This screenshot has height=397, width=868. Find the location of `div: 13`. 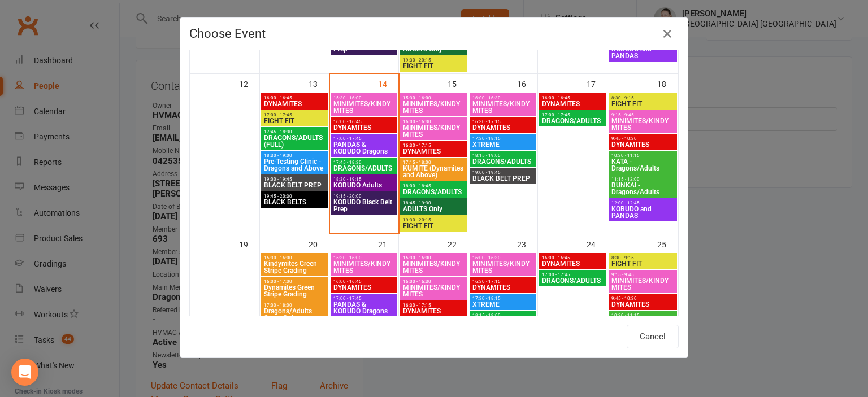

div: 13 is located at coordinates (319, 83).